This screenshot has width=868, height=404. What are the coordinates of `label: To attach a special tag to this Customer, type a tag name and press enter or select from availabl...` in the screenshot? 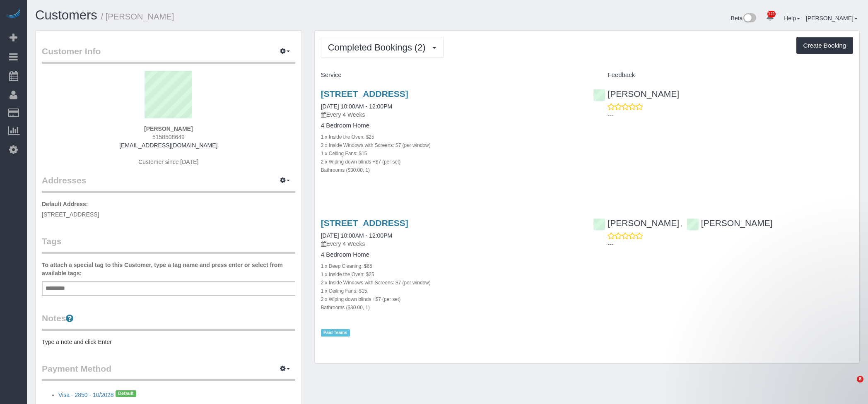 It's located at (168, 269).